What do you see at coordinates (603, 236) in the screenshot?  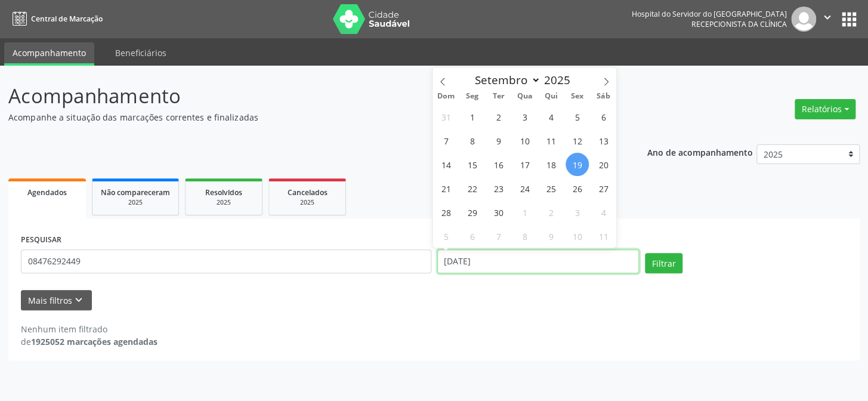 I see `span: Outubro 11, 2025` at bounding box center [603, 236].